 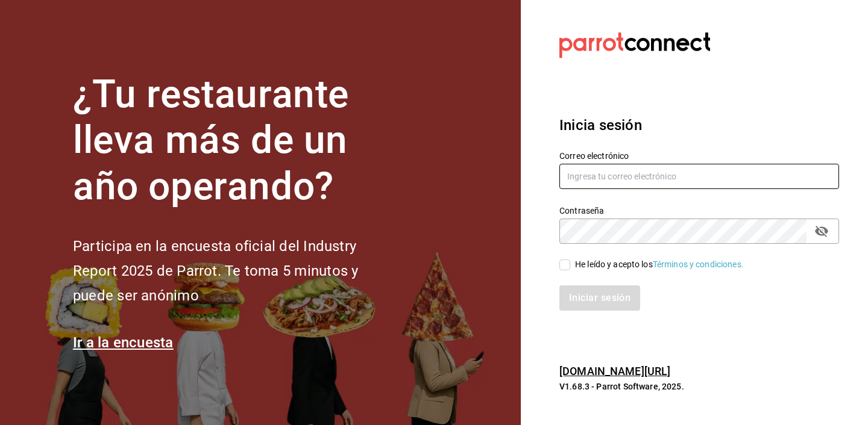 What do you see at coordinates (699, 125) in the screenshot?
I see `h3: Inicia sesión` at bounding box center [699, 125].